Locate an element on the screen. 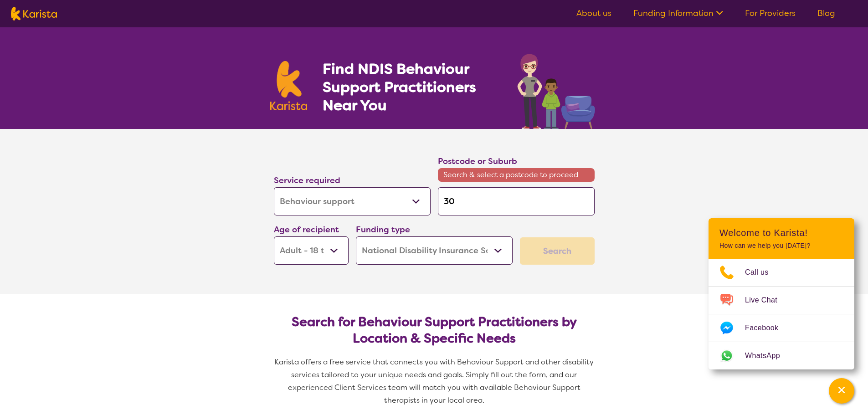 The height and width of the screenshot is (415, 868). span: WhatsApp is located at coordinates (767, 356).